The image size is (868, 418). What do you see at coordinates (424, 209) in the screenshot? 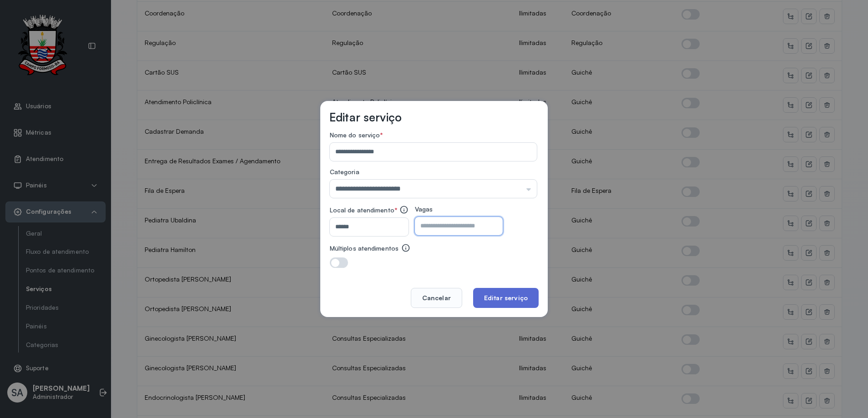
I see `span: Vagas` at bounding box center [424, 209].